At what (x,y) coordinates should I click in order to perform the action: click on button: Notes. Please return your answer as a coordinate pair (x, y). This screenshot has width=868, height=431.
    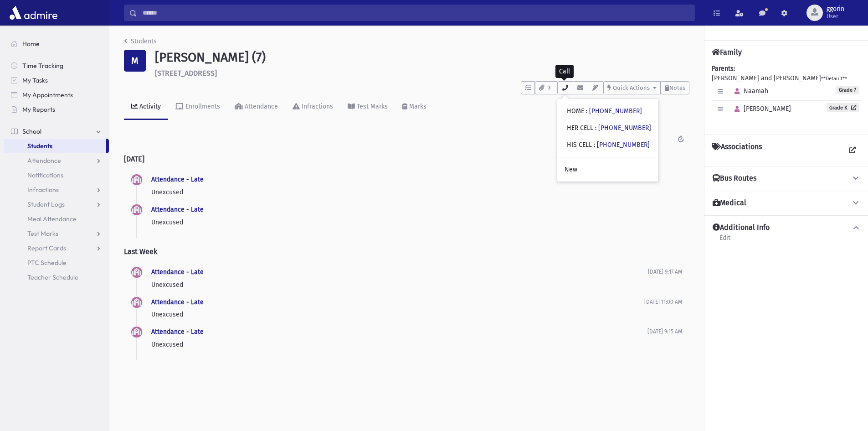
    Looking at the image, I should click on (675, 88).